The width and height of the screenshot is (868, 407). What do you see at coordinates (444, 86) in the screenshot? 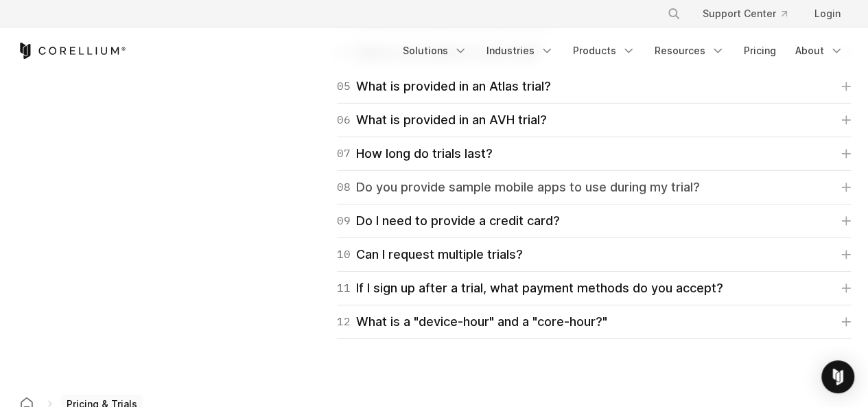
I see `div: What is provided in an Atlas trial?` at bounding box center [444, 86].